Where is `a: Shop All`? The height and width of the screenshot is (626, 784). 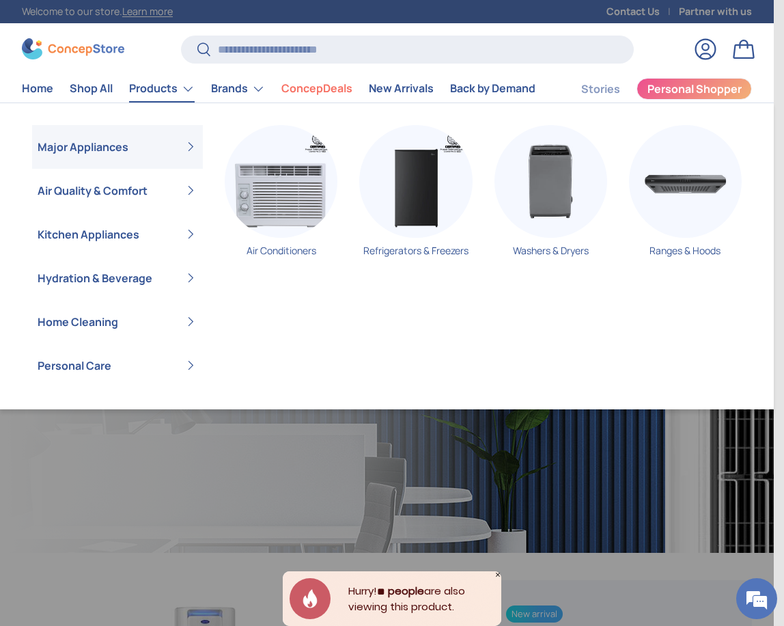
a: Shop All is located at coordinates (91, 88).